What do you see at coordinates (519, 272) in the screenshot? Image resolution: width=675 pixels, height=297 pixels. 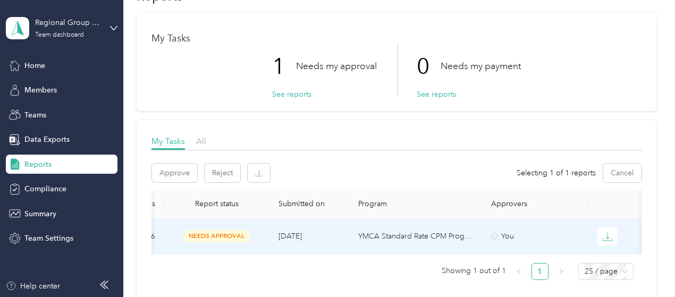 I see `span: left` at bounding box center [519, 272].